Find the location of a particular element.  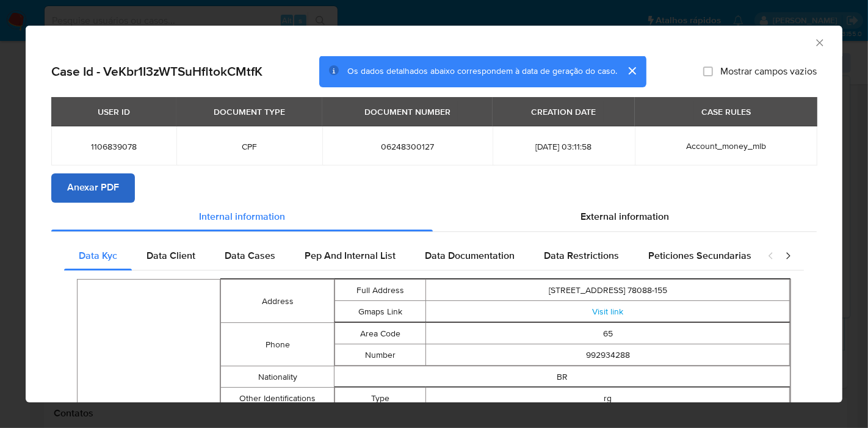

button: Anexar PDF is located at coordinates (93, 188).